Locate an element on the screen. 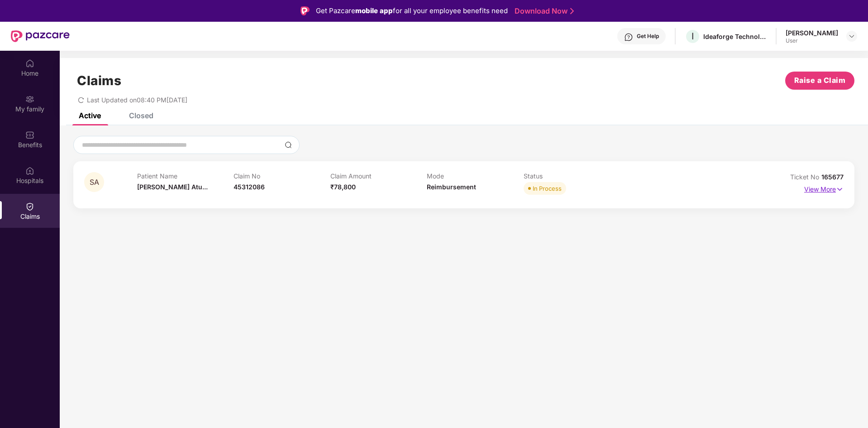 The image size is (868, 428). div: Get Pazcare for all your employee benefits need is located at coordinates (411, 11).